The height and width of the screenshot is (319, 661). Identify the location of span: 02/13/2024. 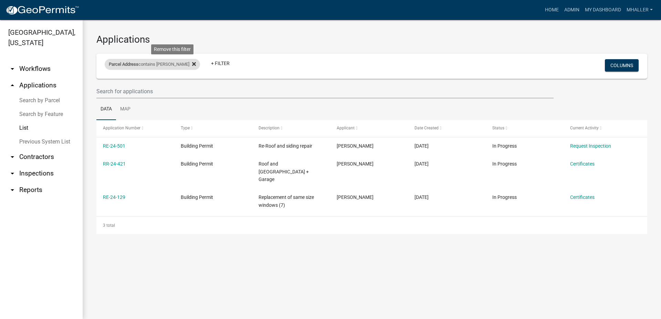
(421, 197).